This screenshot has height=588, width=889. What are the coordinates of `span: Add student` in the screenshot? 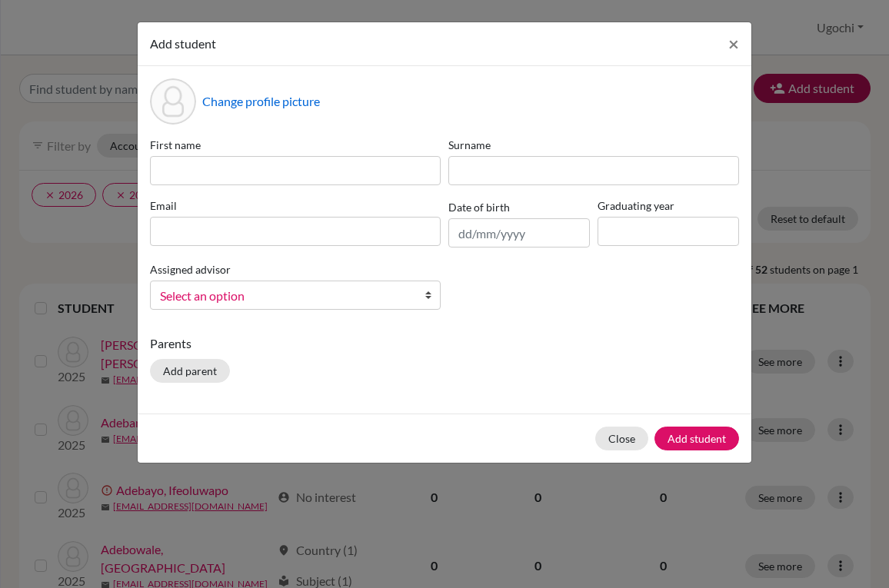 It's located at (183, 43).